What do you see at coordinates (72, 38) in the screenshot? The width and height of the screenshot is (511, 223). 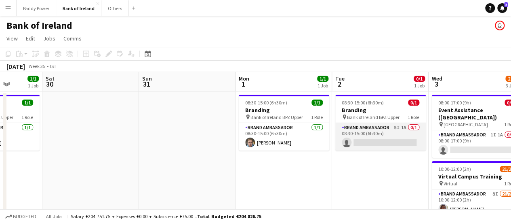 I see `a: Comms` at bounding box center [72, 38].